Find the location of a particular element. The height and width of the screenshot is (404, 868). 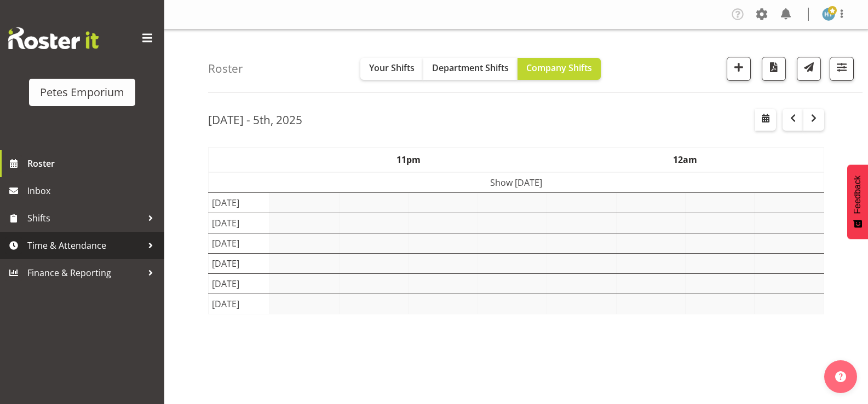

button: Feedback - Show survey is located at coordinates (858, 202).